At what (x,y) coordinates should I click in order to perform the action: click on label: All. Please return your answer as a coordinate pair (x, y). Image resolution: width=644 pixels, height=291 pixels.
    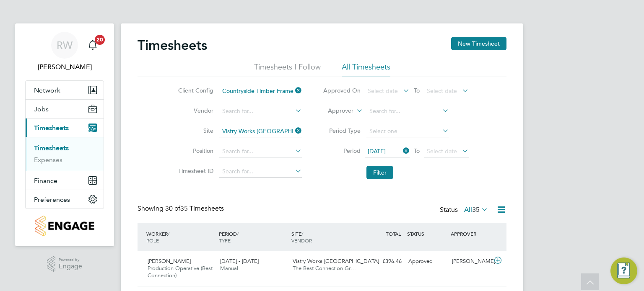
    Looking at the image, I should click on (475, 210).